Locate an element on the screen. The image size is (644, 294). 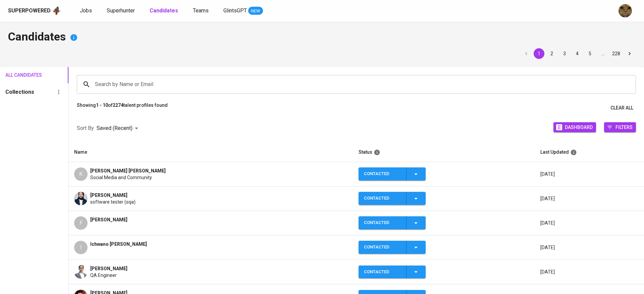
span: All Candidates is located at coordinates (19, 75).